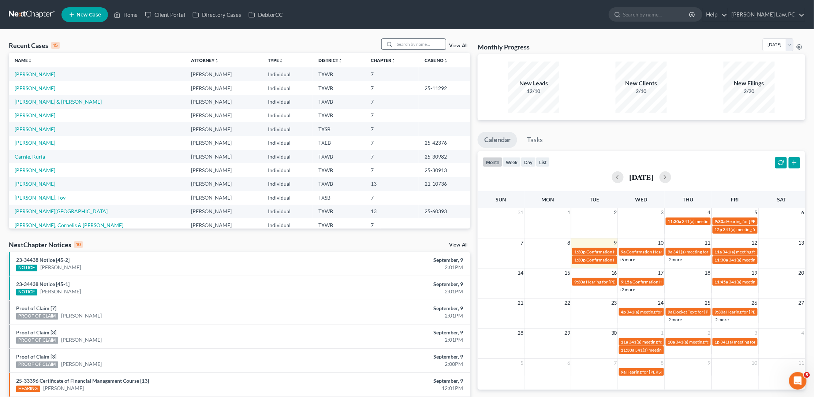 The image size is (814, 397). I want to click on span: 9:15a, so click(627, 282).